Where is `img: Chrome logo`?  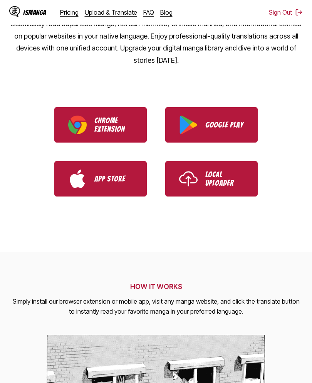
img: Chrome logo is located at coordinates (77, 125).